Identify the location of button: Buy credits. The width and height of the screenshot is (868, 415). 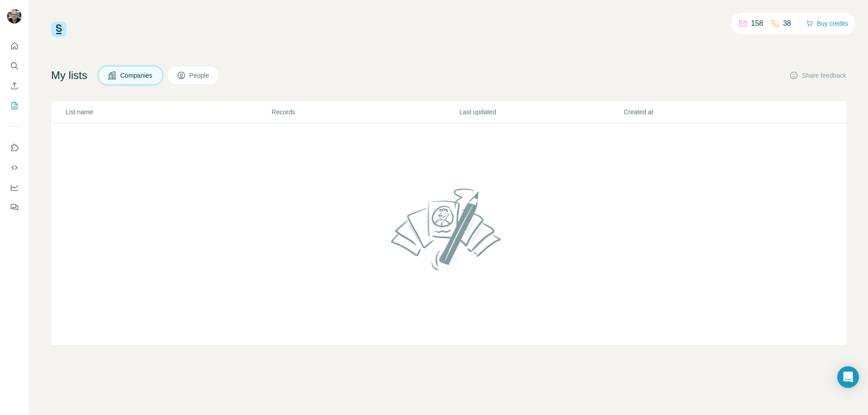
(826, 23).